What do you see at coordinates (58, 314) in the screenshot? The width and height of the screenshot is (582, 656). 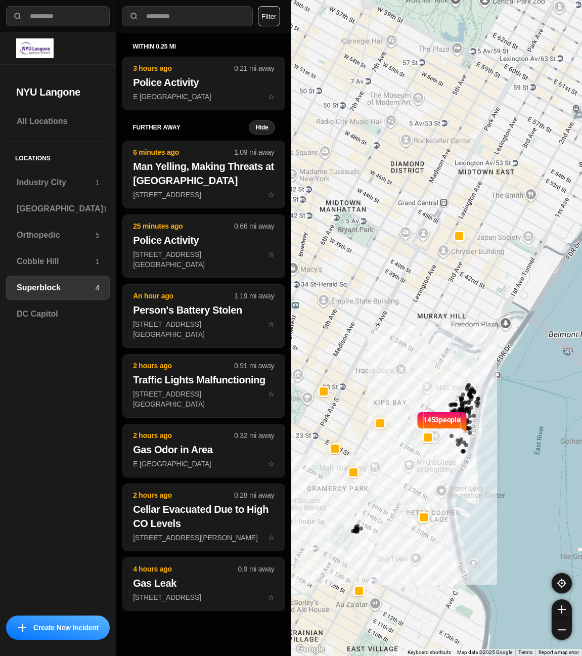 I see `h3: DC Capitol` at bounding box center [58, 314].